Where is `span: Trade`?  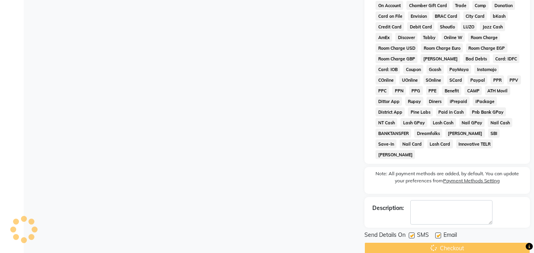
span: Trade is located at coordinates (461, 5).